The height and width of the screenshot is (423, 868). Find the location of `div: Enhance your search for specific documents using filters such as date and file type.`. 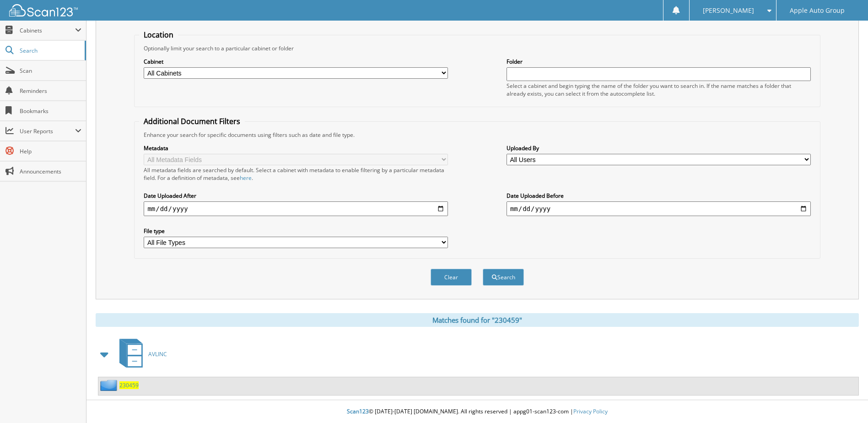

div: Enhance your search for specific documents using filters such as date and file type. is located at coordinates (477, 135).